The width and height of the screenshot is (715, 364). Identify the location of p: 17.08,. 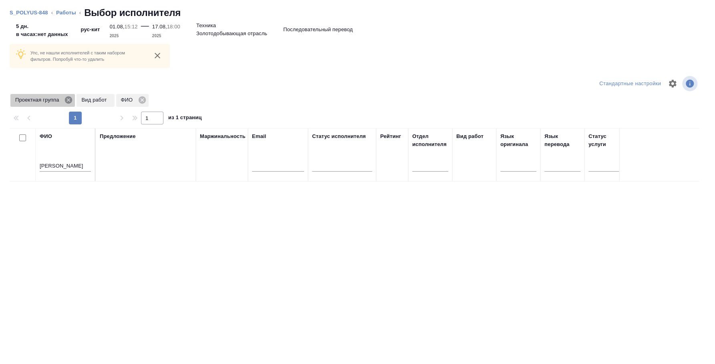
(159, 26).